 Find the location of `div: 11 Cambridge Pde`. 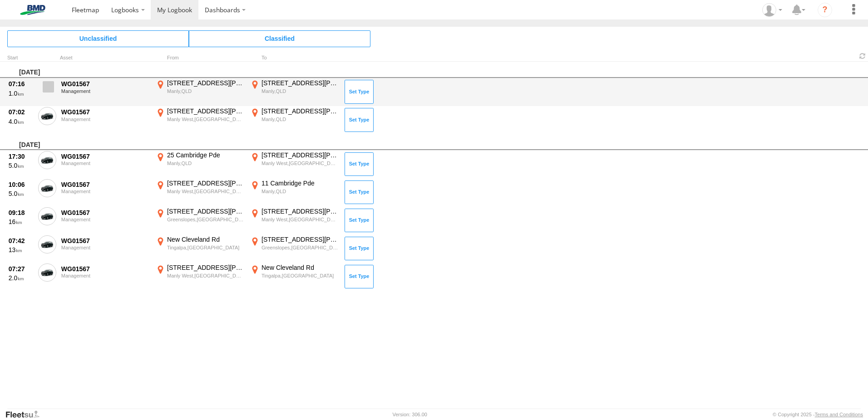

div: 11 Cambridge Pde is located at coordinates (299, 183).